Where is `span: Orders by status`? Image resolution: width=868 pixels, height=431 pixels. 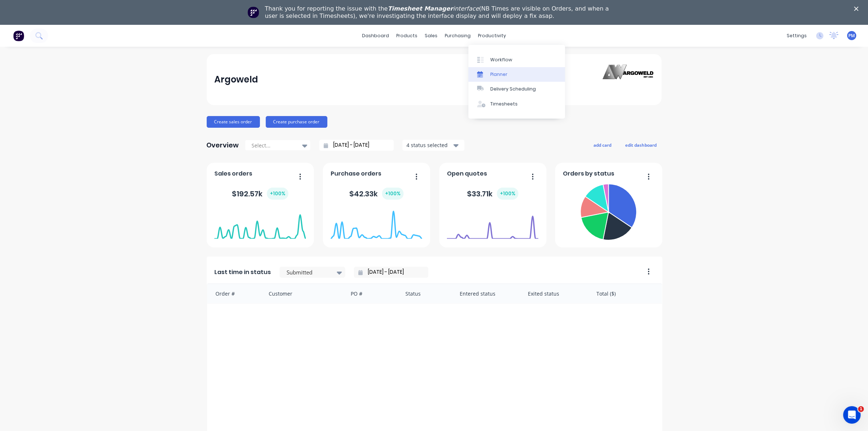
span: Orders by status is located at coordinates (589, 174).